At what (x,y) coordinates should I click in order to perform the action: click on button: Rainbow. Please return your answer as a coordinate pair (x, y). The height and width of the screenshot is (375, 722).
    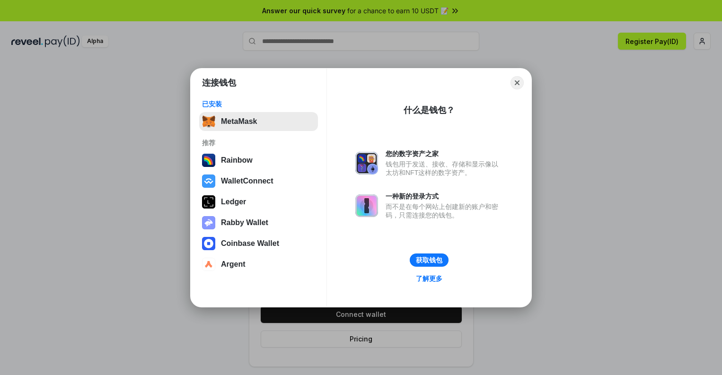
    Looking at the image, I should click on (258, 160).